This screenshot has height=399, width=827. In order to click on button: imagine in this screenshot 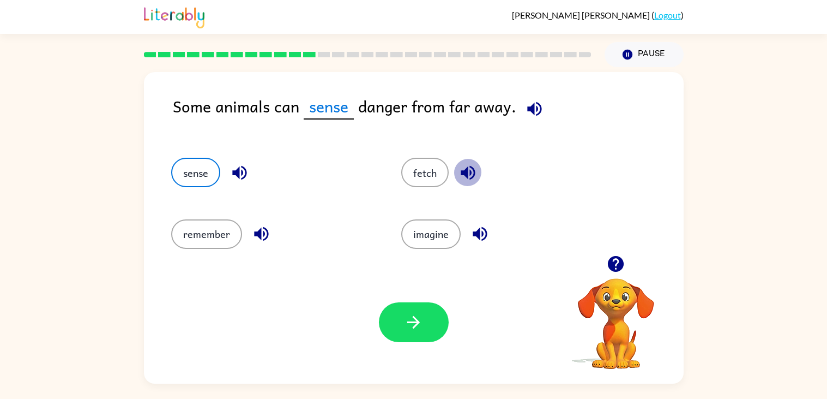, I will do `click(431, 234)`.